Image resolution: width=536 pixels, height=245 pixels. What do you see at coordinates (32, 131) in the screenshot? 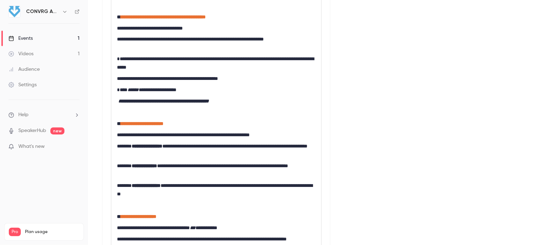
I see `a: SpeakerHub` at bounding box center [32, 131].